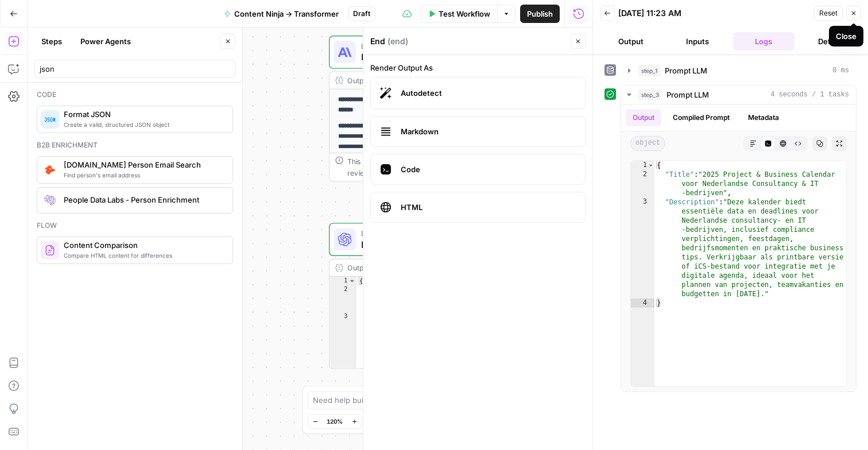  Describe the element at coordinates (698, 41) in the screenshot. I see `button: Inputs` at that location.